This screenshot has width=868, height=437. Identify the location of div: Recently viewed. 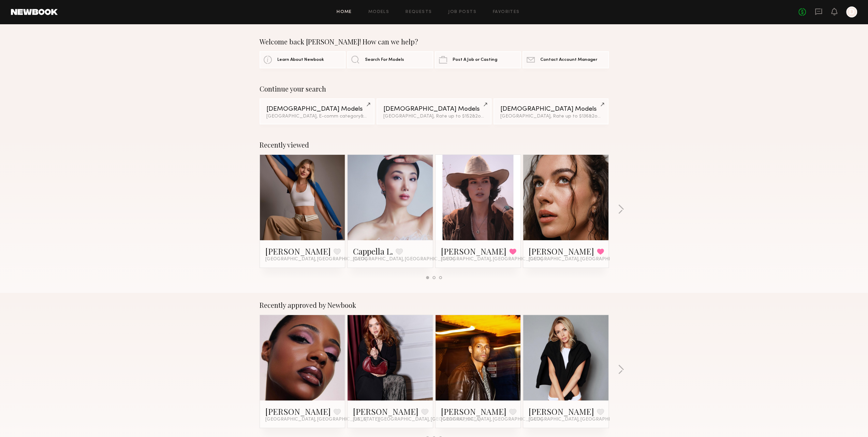
(434, 145).